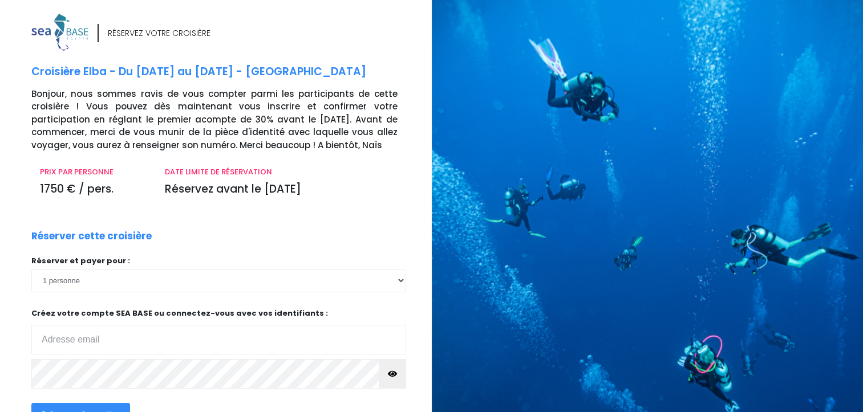  Describe the element at coordinates (94, 172) in the screenshot. I see `p: PRIX PAR PERSONNE` at that location.